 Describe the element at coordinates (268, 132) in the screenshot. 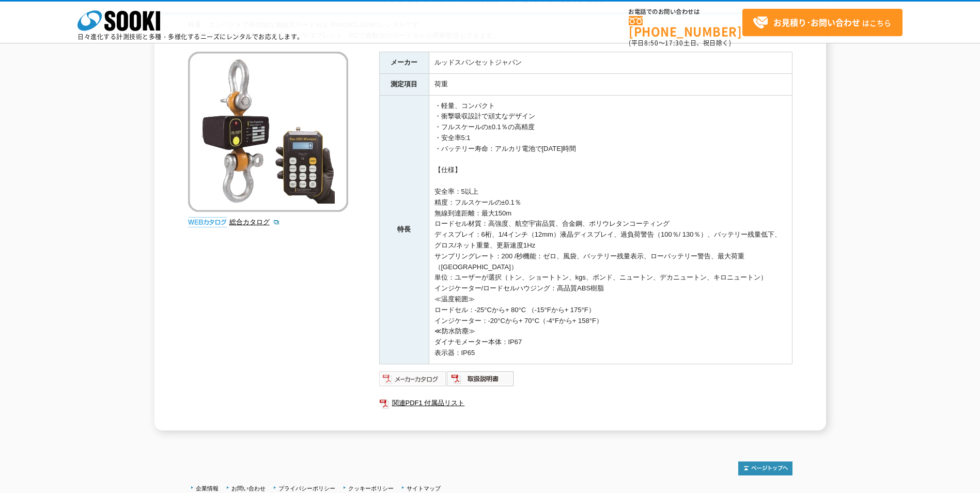

I see `img: 無線式ロードセル Ron2501-S03` at that location.